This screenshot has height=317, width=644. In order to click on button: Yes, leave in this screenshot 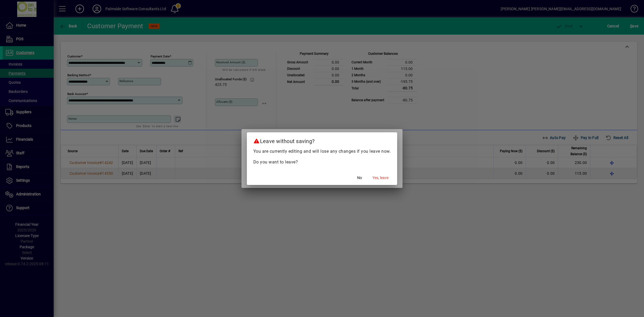, I will do `click(380, 178)`.